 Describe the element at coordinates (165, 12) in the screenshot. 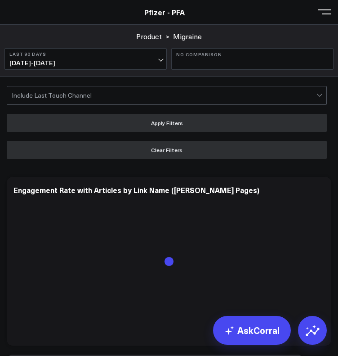

I see `a: Pfizer - PFA` at that location.